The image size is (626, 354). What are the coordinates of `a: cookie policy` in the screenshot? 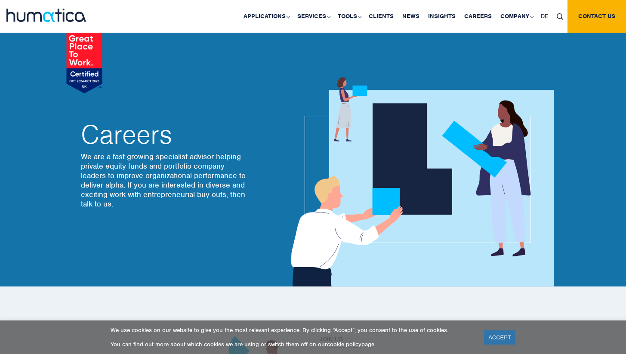 It's located at (344, 344).